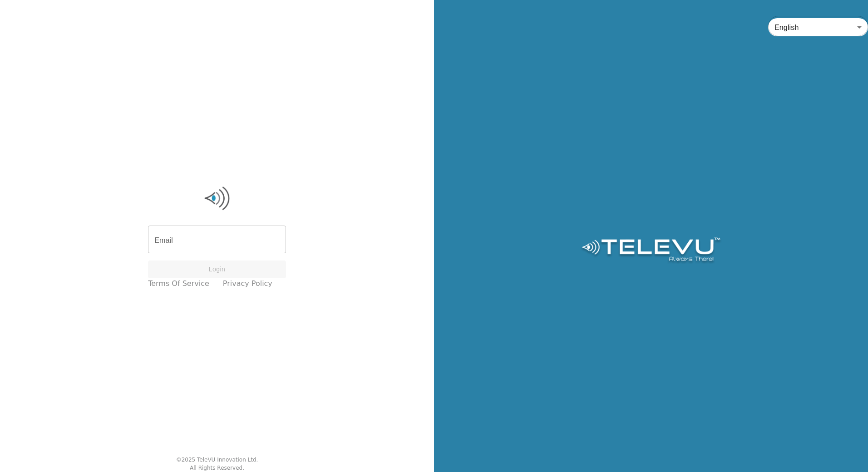  I want to click on div: English, so click(818, 28).